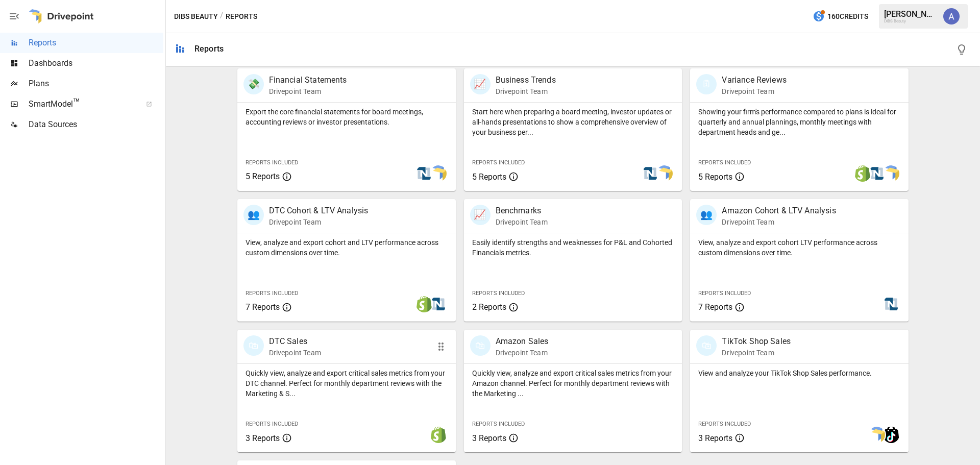  I want to click on p: TikTok Shop Sales, so click(756, 341).